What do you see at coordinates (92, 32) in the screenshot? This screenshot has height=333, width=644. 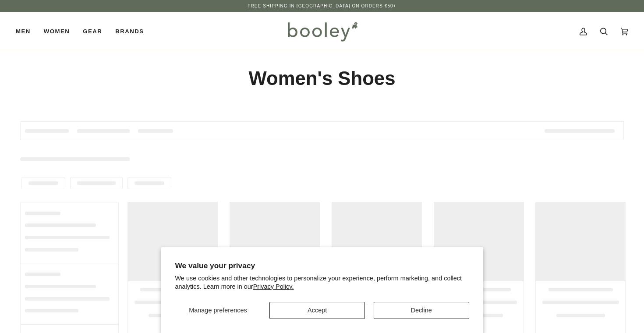 I see `div: Gear` at bounding box center [92, 32].